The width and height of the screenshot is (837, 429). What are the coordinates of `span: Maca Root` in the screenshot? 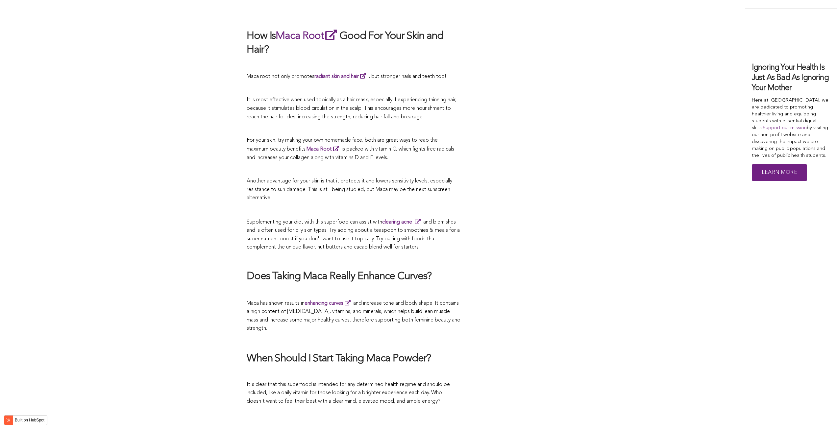 It's located at (319, 149).